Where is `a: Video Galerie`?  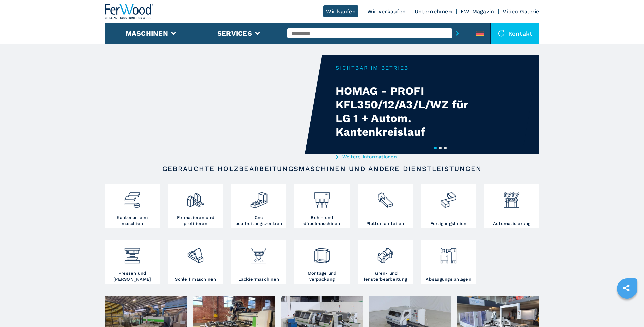
a: Video Galerie is located at coordinates (521, 11).